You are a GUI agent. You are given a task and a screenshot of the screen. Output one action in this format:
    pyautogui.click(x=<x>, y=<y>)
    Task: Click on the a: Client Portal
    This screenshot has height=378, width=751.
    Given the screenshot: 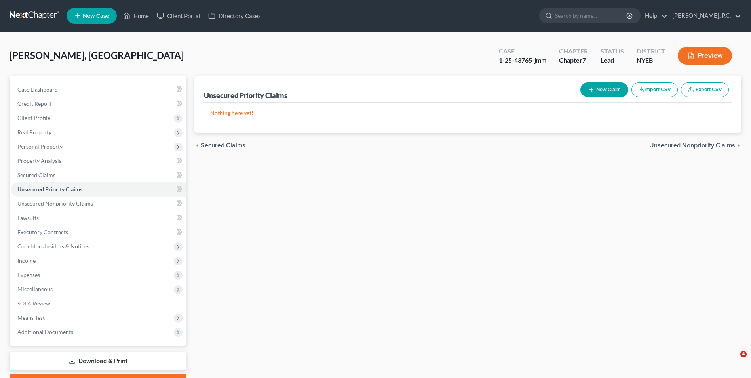 What is the action you would take?
    pyautogui.click(x=179, y=16)
    